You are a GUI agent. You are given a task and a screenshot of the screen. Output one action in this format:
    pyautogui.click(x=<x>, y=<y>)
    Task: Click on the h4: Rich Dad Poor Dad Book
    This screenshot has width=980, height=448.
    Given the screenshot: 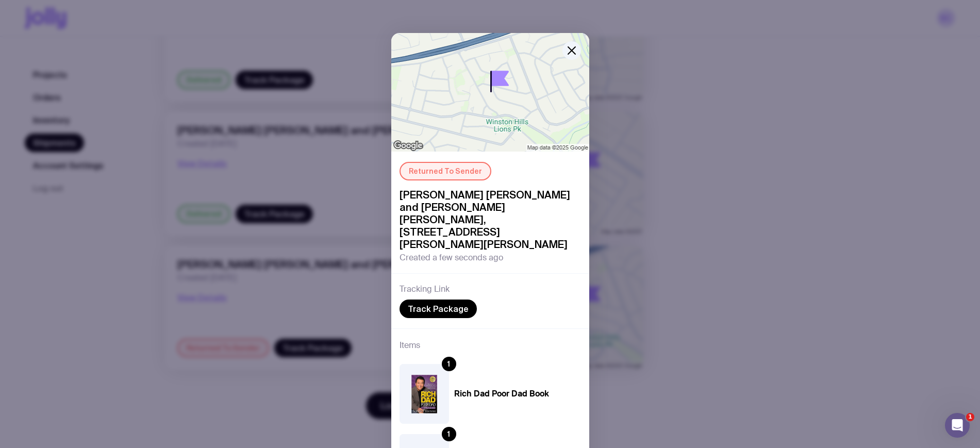 What is the action you would take?
    pyautogui.click(x=518, y=394)
    